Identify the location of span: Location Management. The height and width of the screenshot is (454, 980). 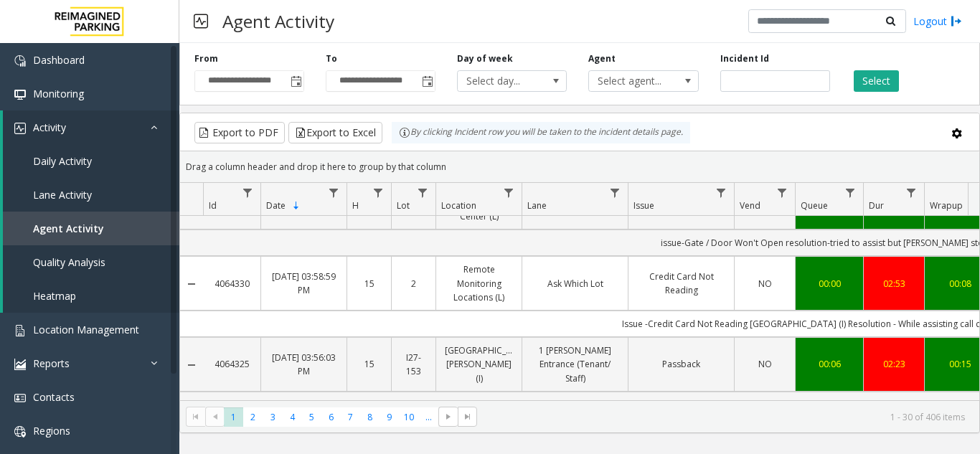
(86, 329).